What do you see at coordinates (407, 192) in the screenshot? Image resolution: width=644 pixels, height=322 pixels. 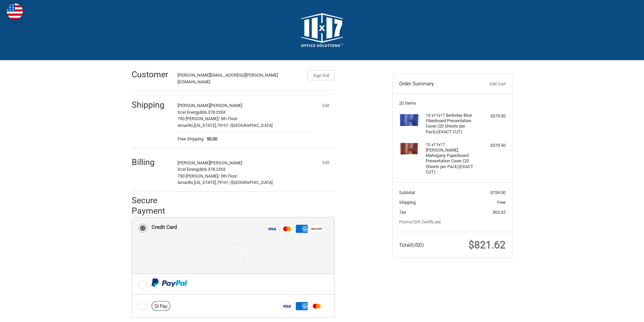 I see `span: Subtotal` at bounding box center [407, 192].